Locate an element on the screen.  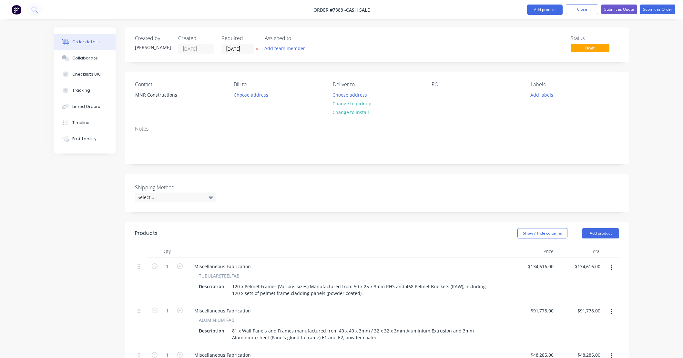
button: Submit as Order is located at coordinates (657, 9).